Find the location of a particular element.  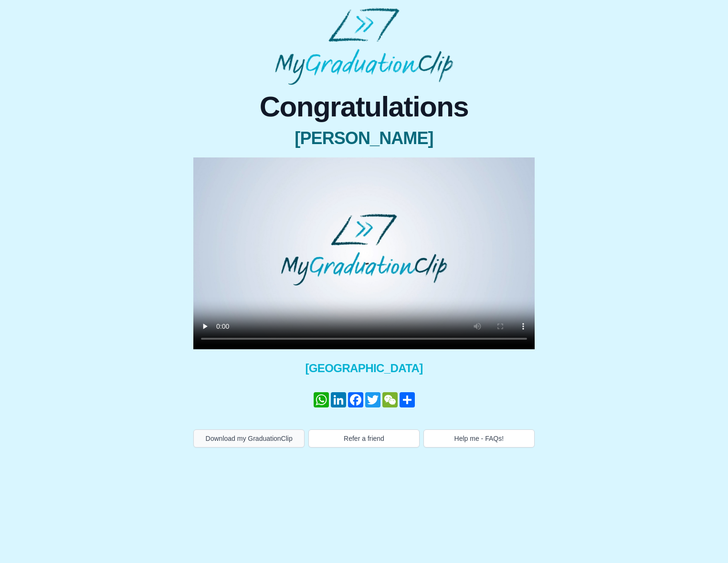

a: LinkedIn is located at coordinates (339, 400).